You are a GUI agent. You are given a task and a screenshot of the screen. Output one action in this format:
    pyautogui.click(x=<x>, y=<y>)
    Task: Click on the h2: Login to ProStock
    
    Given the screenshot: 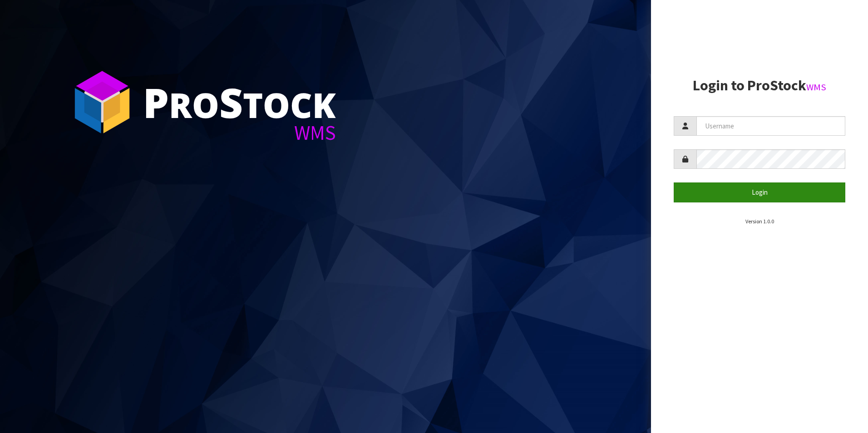 What is the action you would take?
    pyautogui.click(x=760, y=85)
    